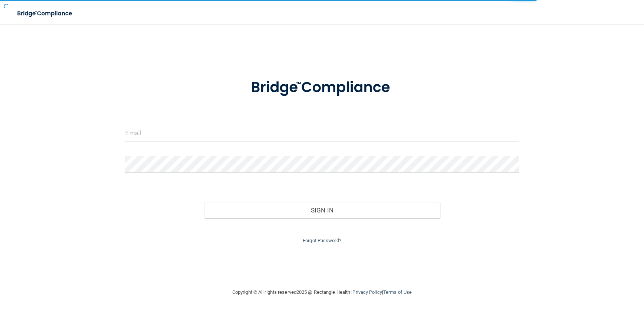  I want to click on a: Terms of Use, so click(397, 292).